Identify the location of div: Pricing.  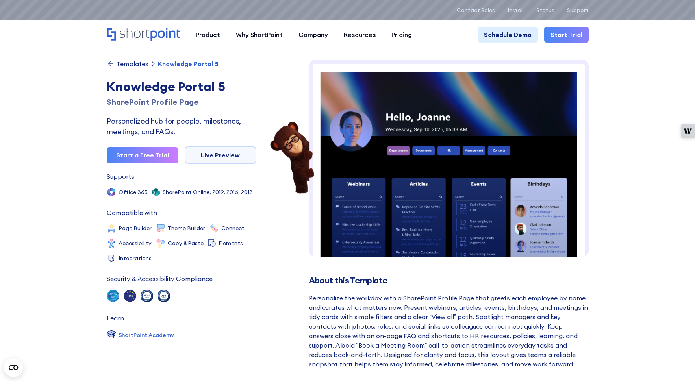
(402, 35).